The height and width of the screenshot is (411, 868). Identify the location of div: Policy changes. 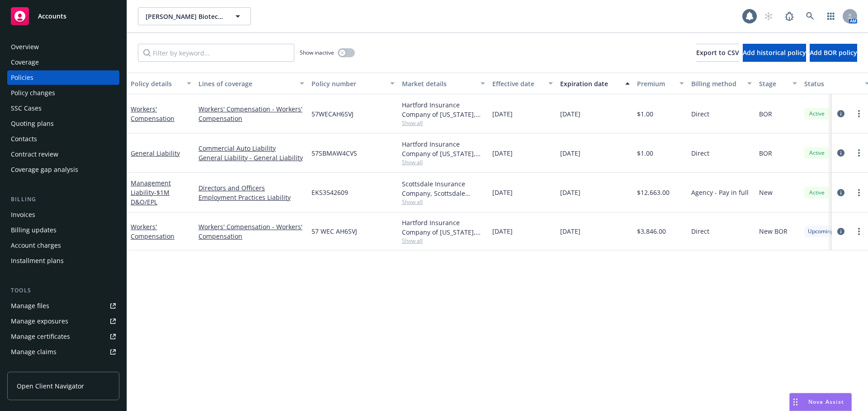
(33, 93).